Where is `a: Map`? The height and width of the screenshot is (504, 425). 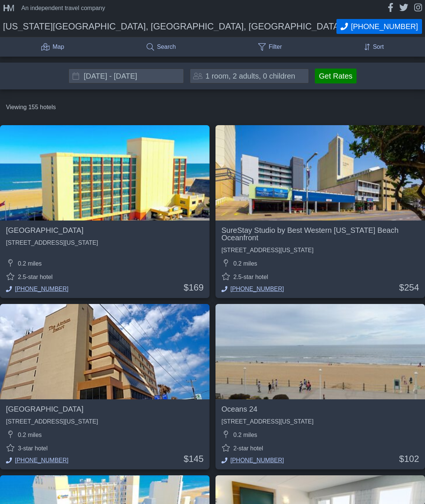
a: Map is located at coordinates (53, 47).